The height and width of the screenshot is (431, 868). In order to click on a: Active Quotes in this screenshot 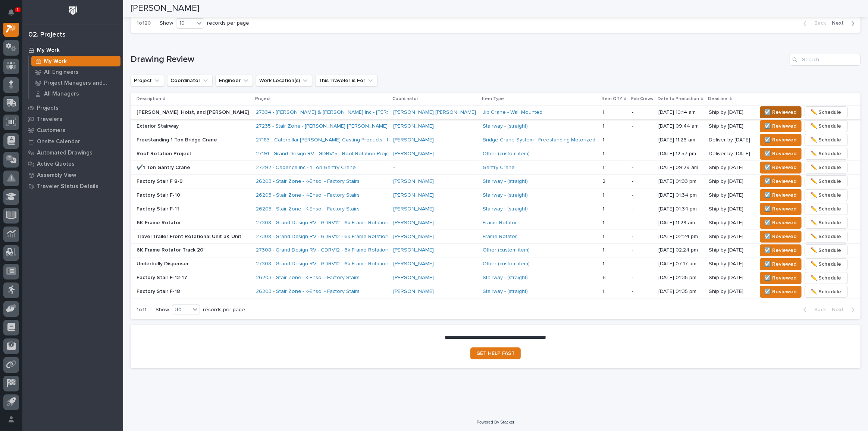, I will do `click(73, 164)`.